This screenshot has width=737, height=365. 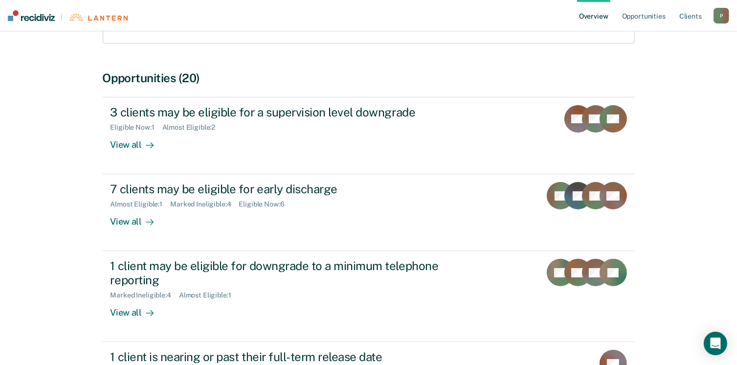 I want to click on div: 3 clients may be eligible for a supervision level downgrade, so click(x=282, y=112).